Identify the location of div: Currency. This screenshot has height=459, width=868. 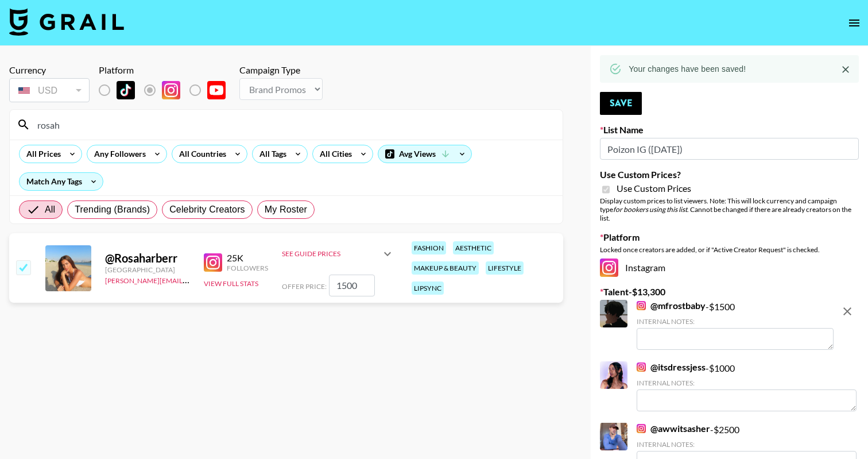
(49, 70).